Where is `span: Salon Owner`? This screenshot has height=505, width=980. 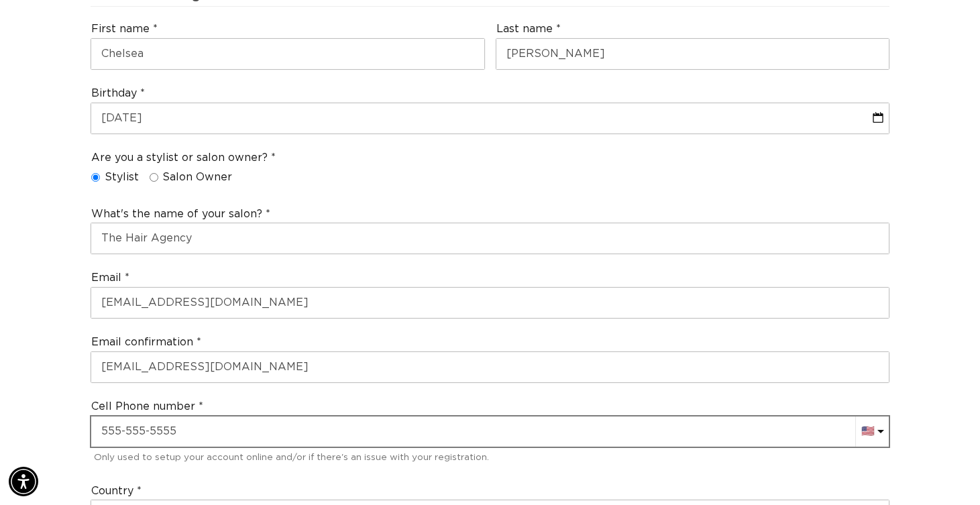
span: Salon Owner is located at coordinates (198, 177).